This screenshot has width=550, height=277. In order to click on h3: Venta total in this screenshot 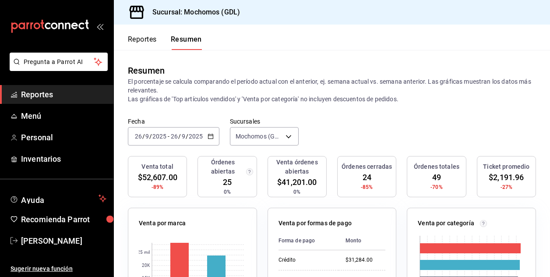, I will do `click(157, 166)`.